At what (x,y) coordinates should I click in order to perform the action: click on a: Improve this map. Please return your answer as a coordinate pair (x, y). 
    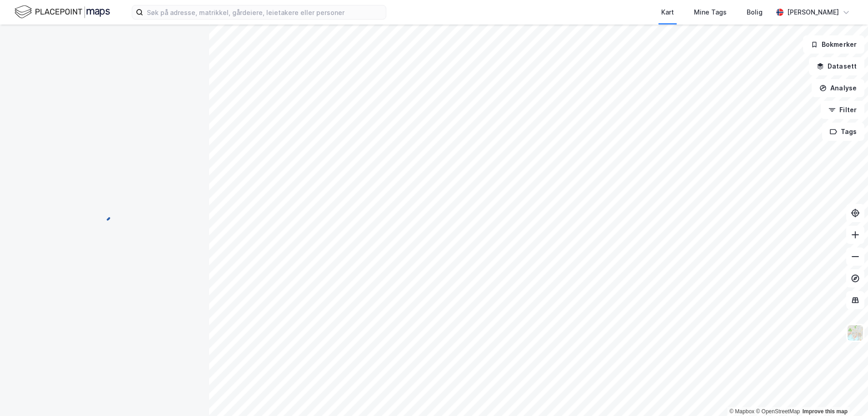
    Looking at the image, I should click on (825, 411).